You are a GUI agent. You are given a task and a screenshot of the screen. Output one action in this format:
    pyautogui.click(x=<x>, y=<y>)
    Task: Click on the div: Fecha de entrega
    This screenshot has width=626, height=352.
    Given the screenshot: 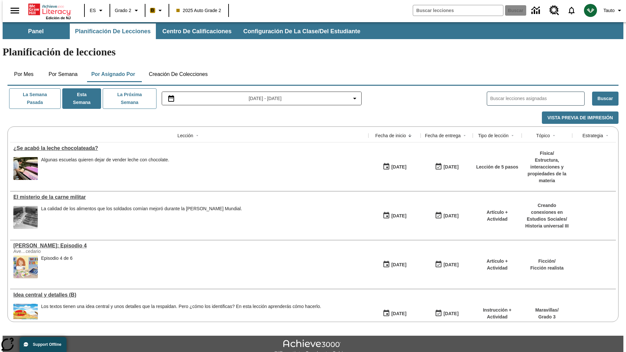 What is the action you would take?
    pyautogui.click(x=443, y=136)
    